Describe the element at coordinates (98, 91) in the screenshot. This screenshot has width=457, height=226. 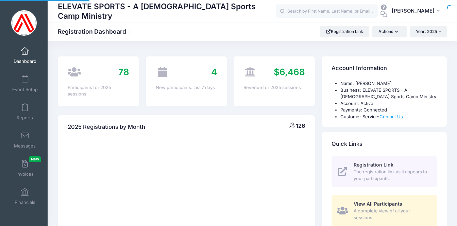
I see `div: Participants for 2025 sessions` at that location.